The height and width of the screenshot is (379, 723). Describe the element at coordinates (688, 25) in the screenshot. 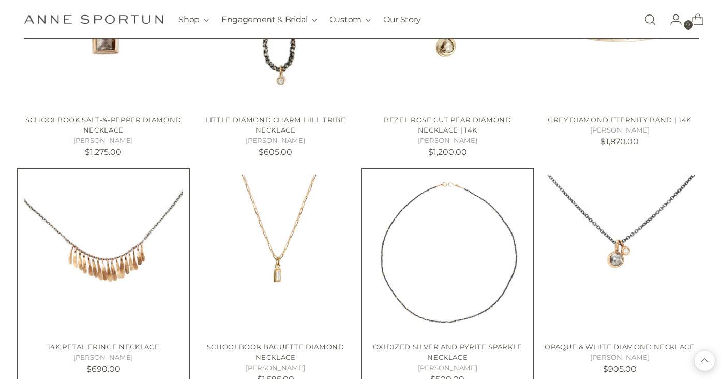

I see `span: 0` at that location.